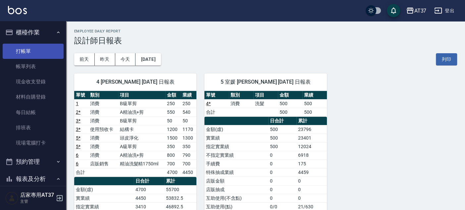 This screenshot has height=210, width=465. Describe the element at coordinates (444, 11) in the screenshot. I see `button: 登出` at that location.